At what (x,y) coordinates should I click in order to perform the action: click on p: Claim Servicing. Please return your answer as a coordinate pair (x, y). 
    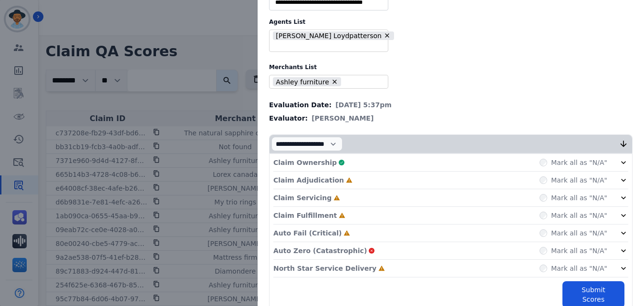
    Looking at the image, I should click on (303, 198).